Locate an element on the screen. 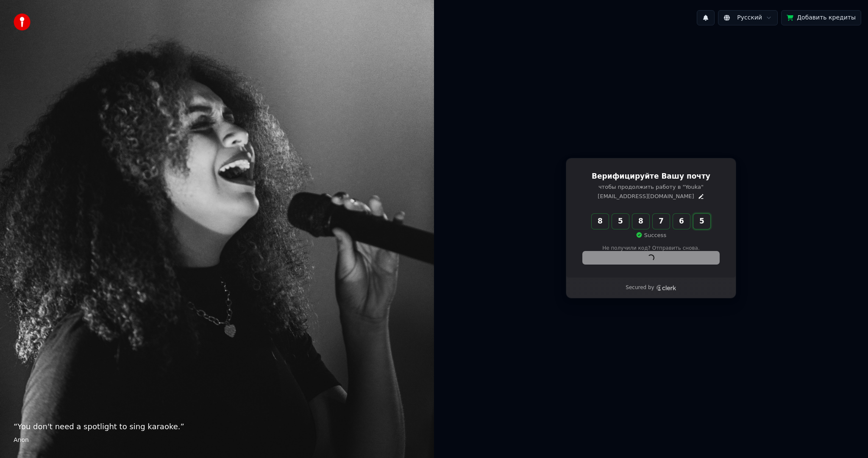 This screenshot has height=458, width=868. p: “ You don't need a spotlight to sing karaoke. ” is located at coordinates (217, 427).